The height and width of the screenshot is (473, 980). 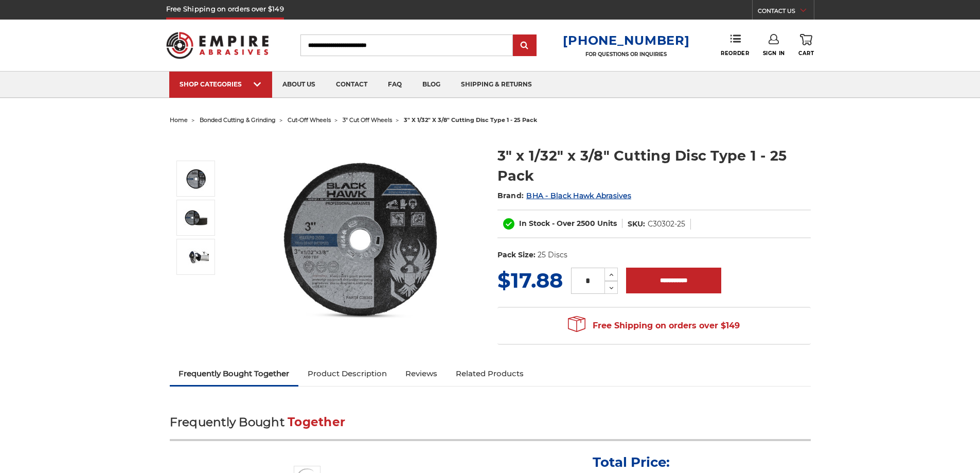 I want to click on p: FOR QUESTIONS OR INQUIRIES, so click(x=626, y=54).